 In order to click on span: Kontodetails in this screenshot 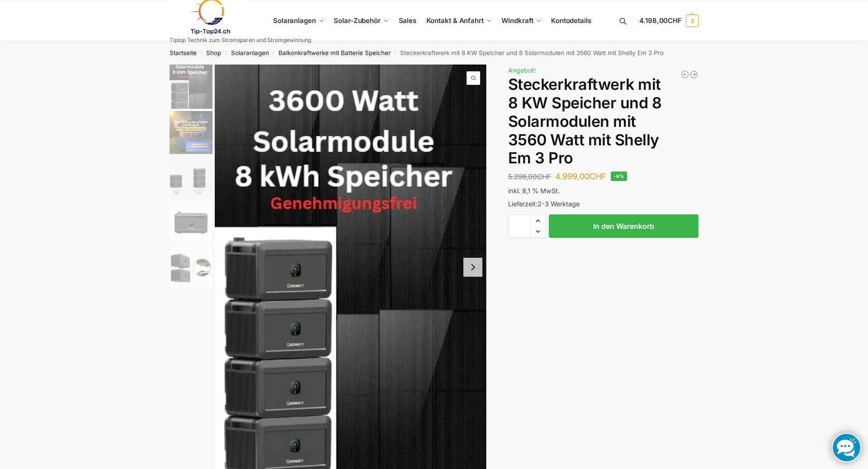, I will do `click(571, 20)`.